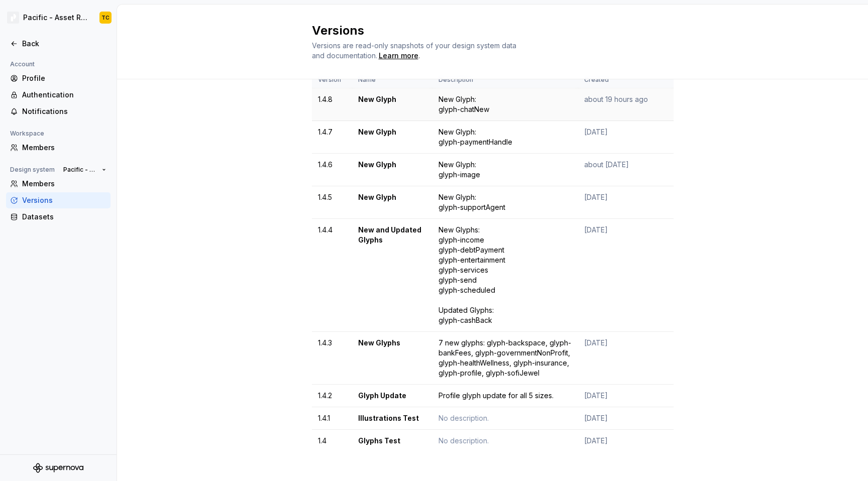 This screenshot has width=868, height=481. What do you see at coordinates (13, 18) in the screenshot?
I see `img: 8d0dbd7b-a897-4c39-8ca0-62fbda938e11.png` at bounding box center [13, 18].